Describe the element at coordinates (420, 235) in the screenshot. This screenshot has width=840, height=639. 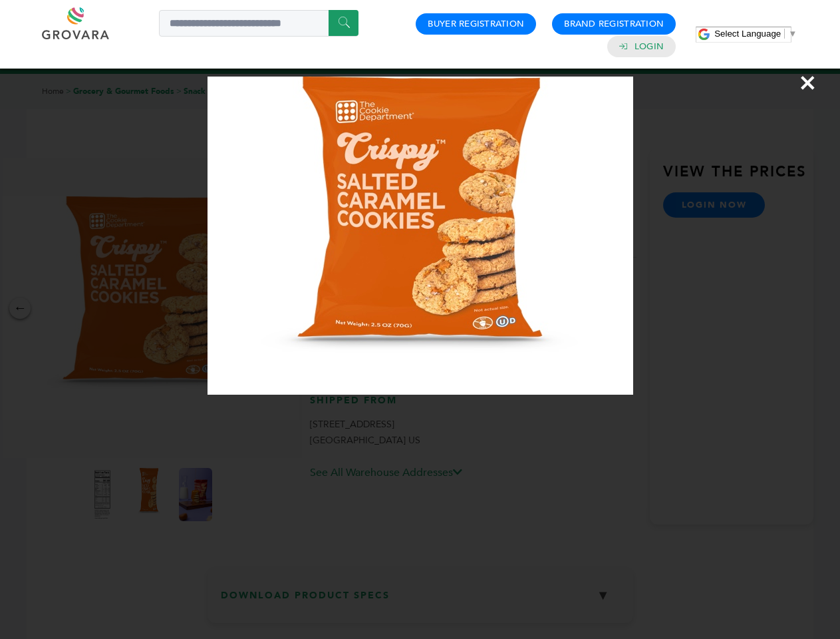
I see `img: Image Preview` at that location.